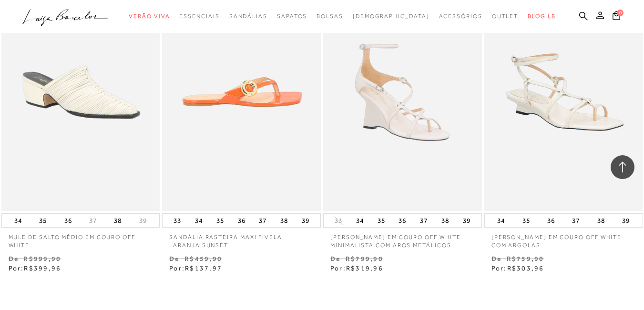 The width and height of the screenshot is (644, 310). What do you see at coordinates (525, 268) in the screenshot?
I see `span: R$303,96` at bounding box center [525, 268].